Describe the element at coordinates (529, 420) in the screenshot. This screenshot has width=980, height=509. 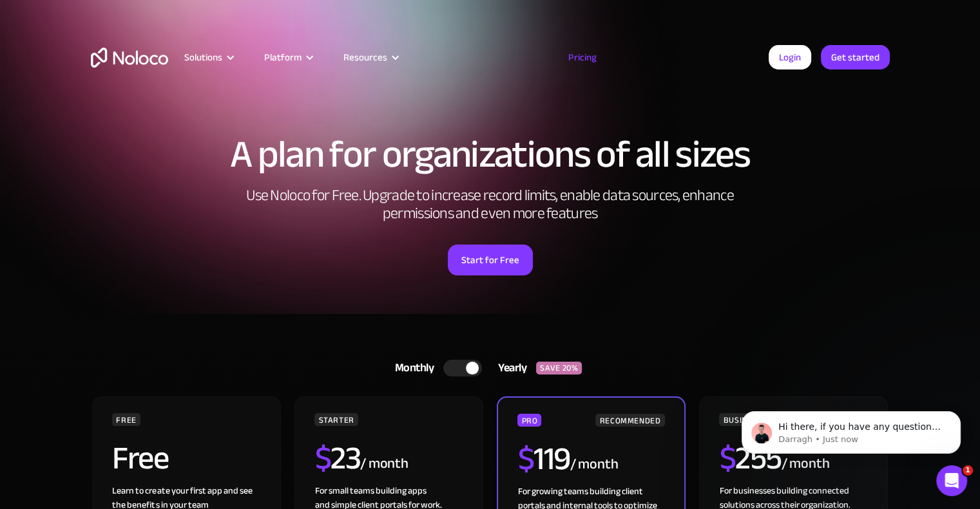
I see `div: PRO` at that location.